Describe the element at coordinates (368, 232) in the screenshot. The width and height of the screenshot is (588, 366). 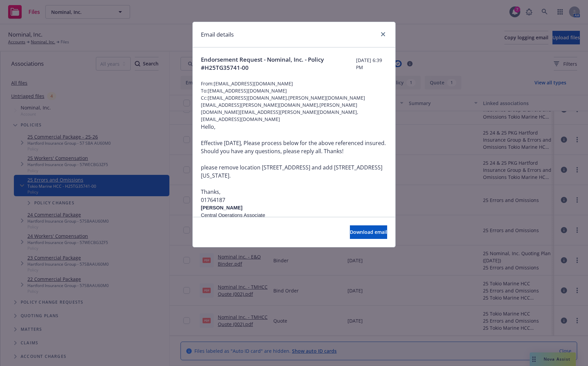
I see `span: Download email` at that location.